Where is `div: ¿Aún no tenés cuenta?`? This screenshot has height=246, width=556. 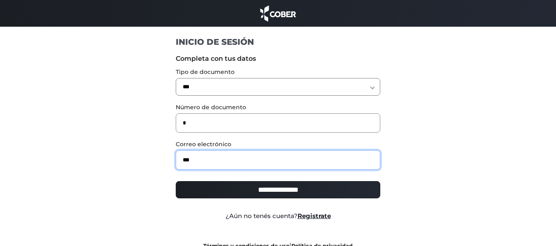
div: ¿Aún no tenés cuenta? is located at coordinates (278, 216).